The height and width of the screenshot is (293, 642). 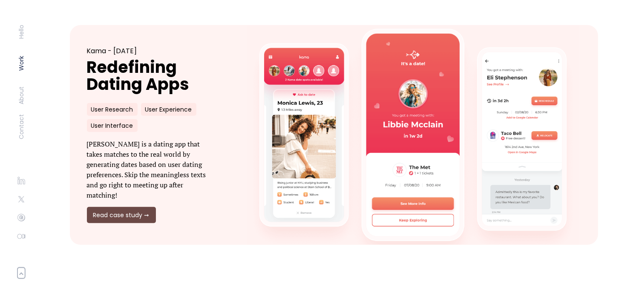 What do you see at coordinates (151, 76) in the screenshot?
I see `h1: Redefining Dating Apps` at bounding box center [151, 76].